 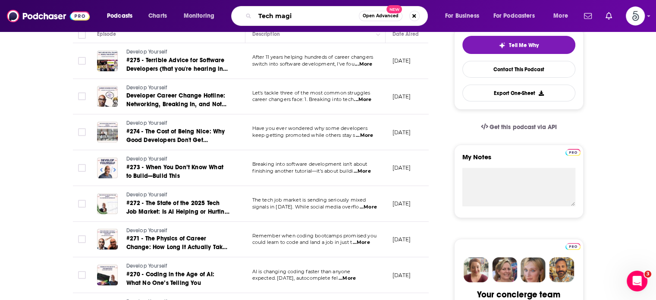 What do you see at coordinates (48, 16) in the screenshot?
I see `img: Podchaser - Follow, Share and Rate Podcasts` at bounding box center [48, 16].